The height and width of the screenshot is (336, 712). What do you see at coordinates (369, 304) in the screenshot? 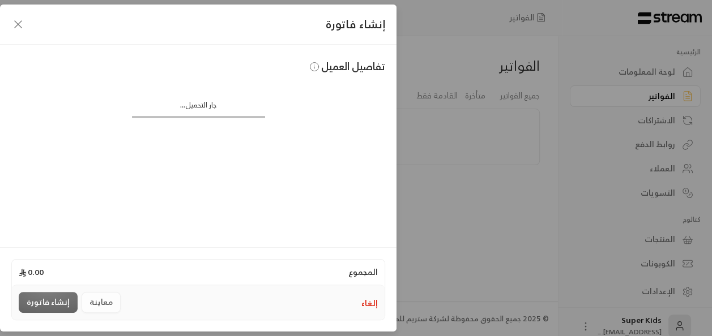
I see `button: إلغاء` at bounding box center [369, 304].